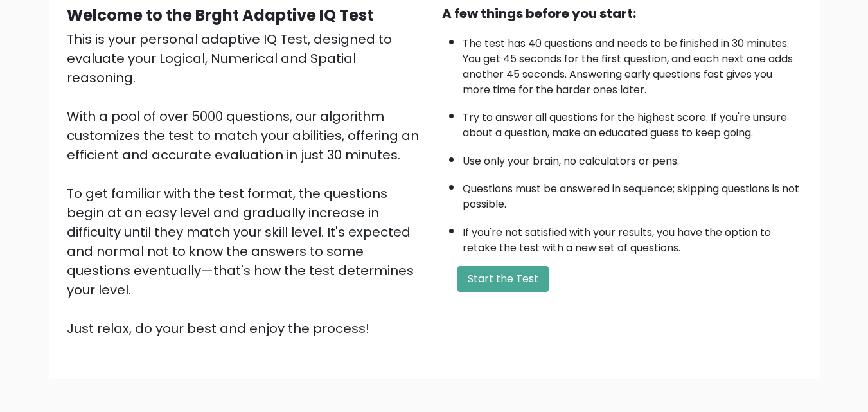  Describe the element at coordinates (247, 183) in the screenshot. I see `div: This is your personal adaptive IQ Test, designed to evaluate your Logical, Numerical and Spatial ...` at that location.